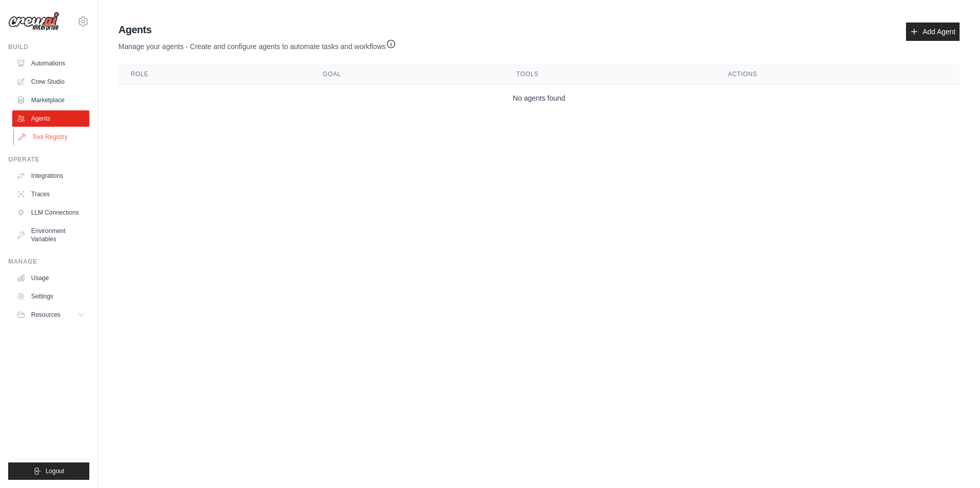 The image size is (980, 488). Describe the element at coordinates (49, 47) in the screenshot. I see `div: Build` at that location.